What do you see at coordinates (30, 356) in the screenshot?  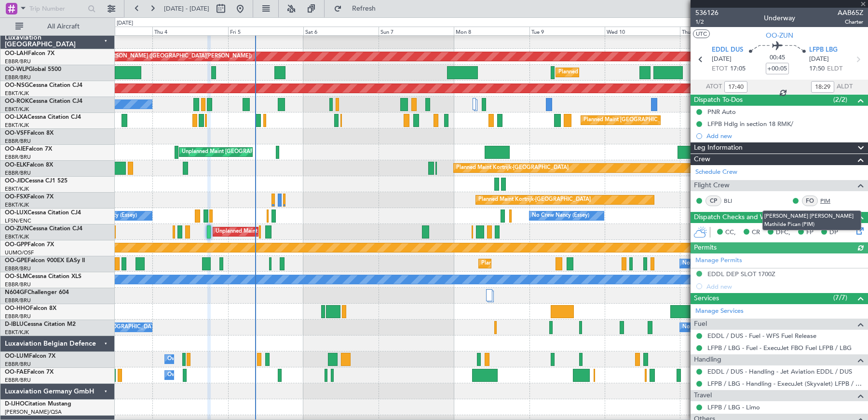 I see `a: OO-LUMFalcon 7X` at bounding box center [30, 356].